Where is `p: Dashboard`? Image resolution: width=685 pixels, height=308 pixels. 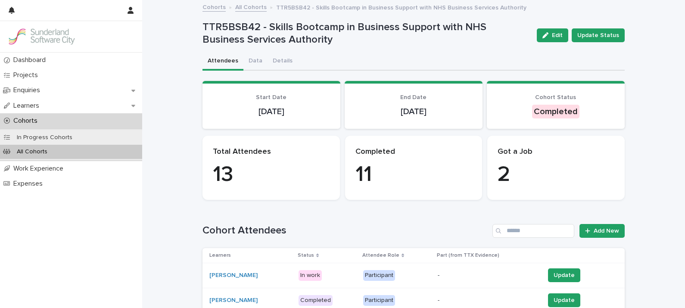 p: Dashboard is located at coordinates (31, 60).